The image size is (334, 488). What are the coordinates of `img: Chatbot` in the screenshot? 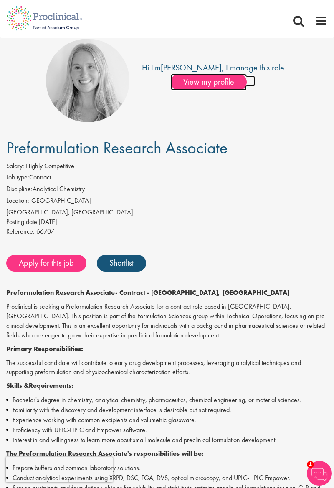 It's located at (319, 474).